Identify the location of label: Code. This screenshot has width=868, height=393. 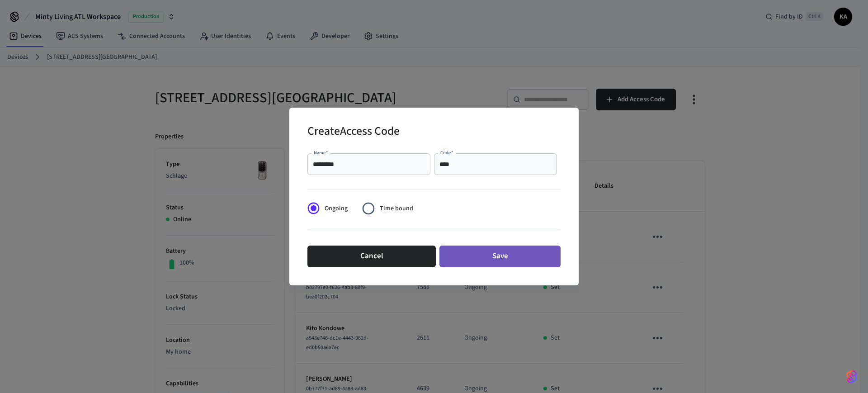
(447, 152).